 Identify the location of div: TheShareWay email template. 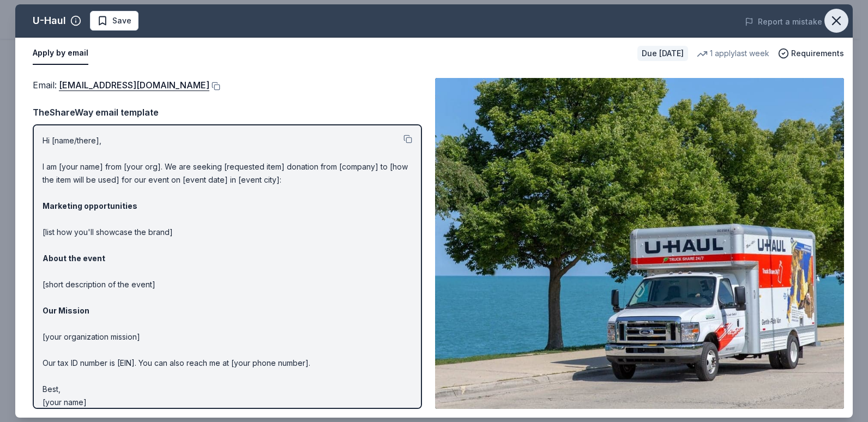
(227, 112).